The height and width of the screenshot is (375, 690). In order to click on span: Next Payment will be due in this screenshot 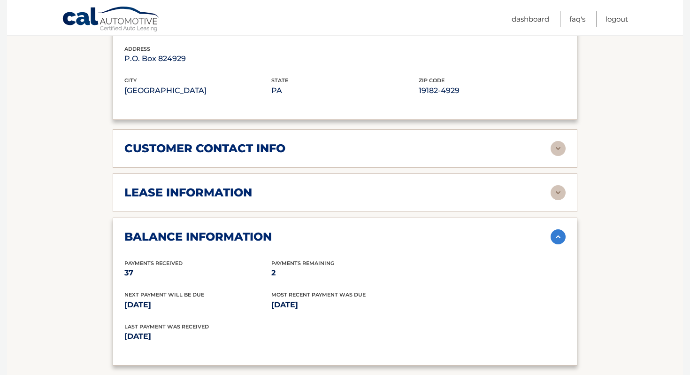, I will do `click(164, 294)`.